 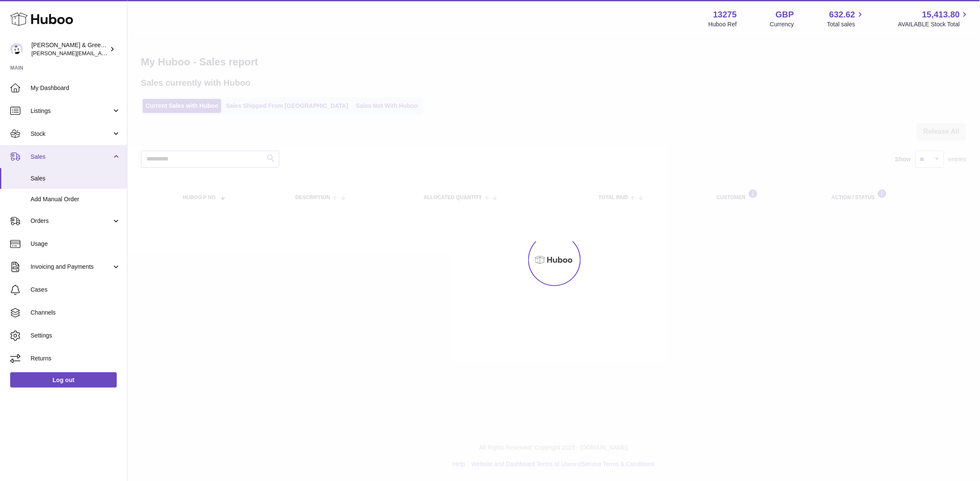 What do you see at coordinates (76, 335) in the screenshot?
I see `span: Settings` at bounding box center [76, 335].